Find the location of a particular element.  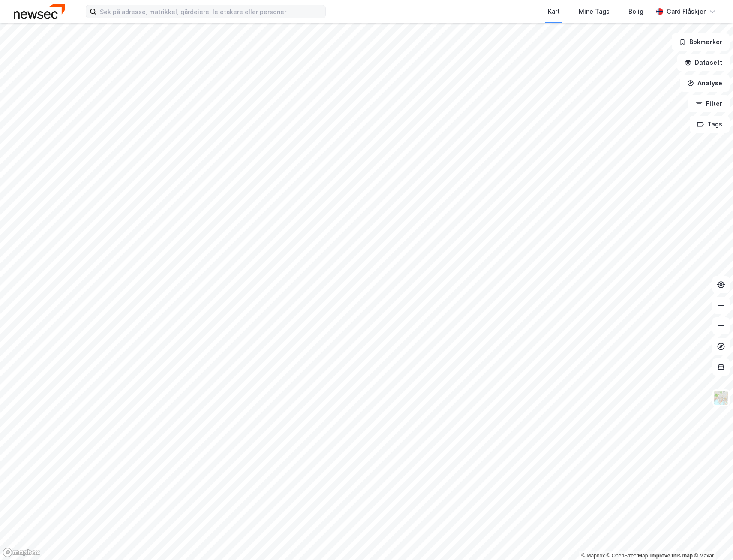

div: Kontrollprogram for chat is located at coordinates (712, 539).